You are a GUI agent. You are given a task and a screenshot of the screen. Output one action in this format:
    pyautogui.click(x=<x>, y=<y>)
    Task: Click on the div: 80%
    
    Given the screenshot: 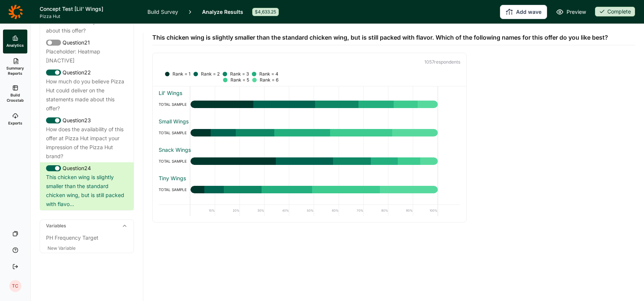 What is the action you would take?
    pyautogui.click(x=376, y=211)
    